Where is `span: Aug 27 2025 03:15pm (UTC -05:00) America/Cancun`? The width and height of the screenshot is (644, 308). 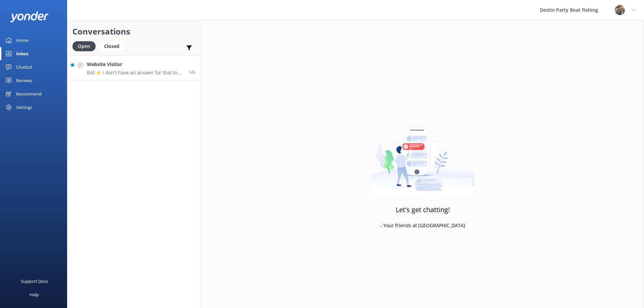
span: Aug 27 2025 03:15pm (UTC -05:00) America/Cancun is located at coordinates (192, 72).